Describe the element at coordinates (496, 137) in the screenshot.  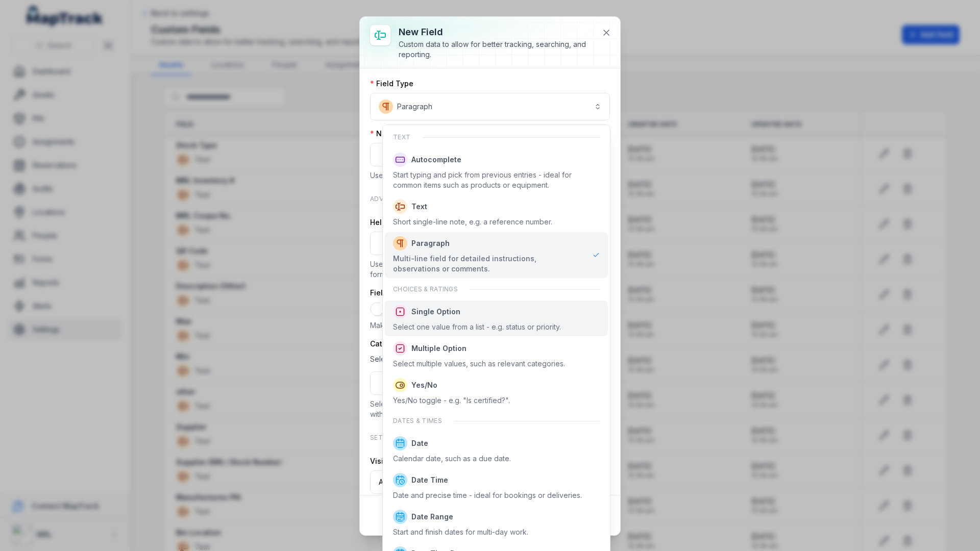
I see `div: Text` at that location.